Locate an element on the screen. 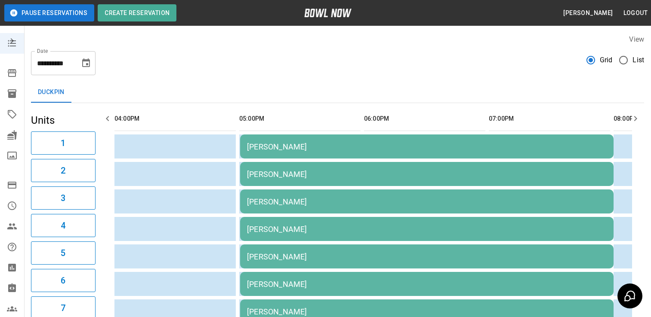 The height and width of the screenshot is (317, 651). th: 07:00PM is located at coordinates (549, 119).